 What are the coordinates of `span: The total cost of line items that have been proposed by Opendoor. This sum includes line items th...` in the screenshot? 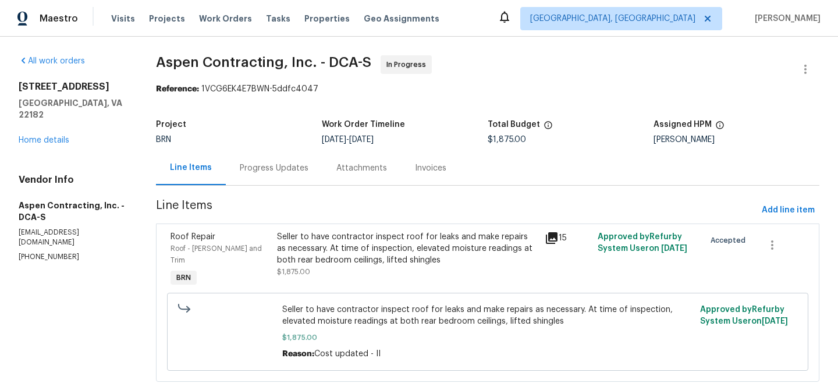 It's located at (548, 128).